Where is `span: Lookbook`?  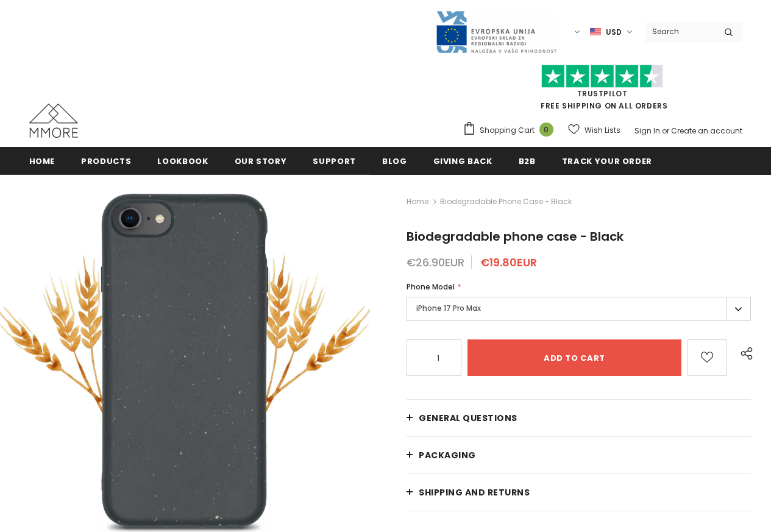
span: Lookbook is located at coordinates (182, 161).